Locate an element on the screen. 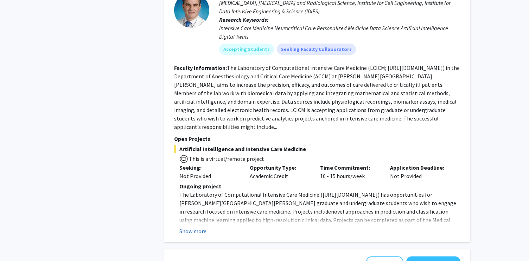 The height and width of the screenshot is (261, 529). mat-chip: Seeking Faculty Collaborators is located at coordinates (316, 49).